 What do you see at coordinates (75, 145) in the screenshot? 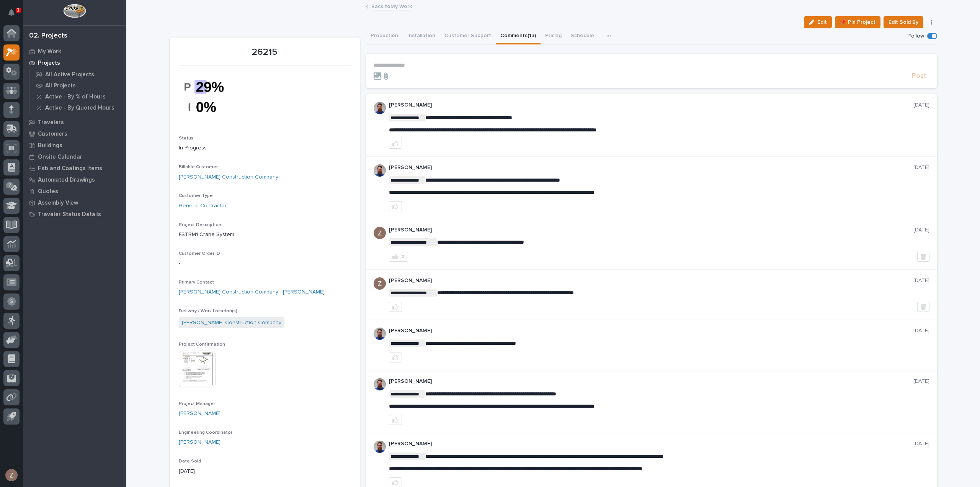
I see `a: Buildings` at bounding box center [75, 145].